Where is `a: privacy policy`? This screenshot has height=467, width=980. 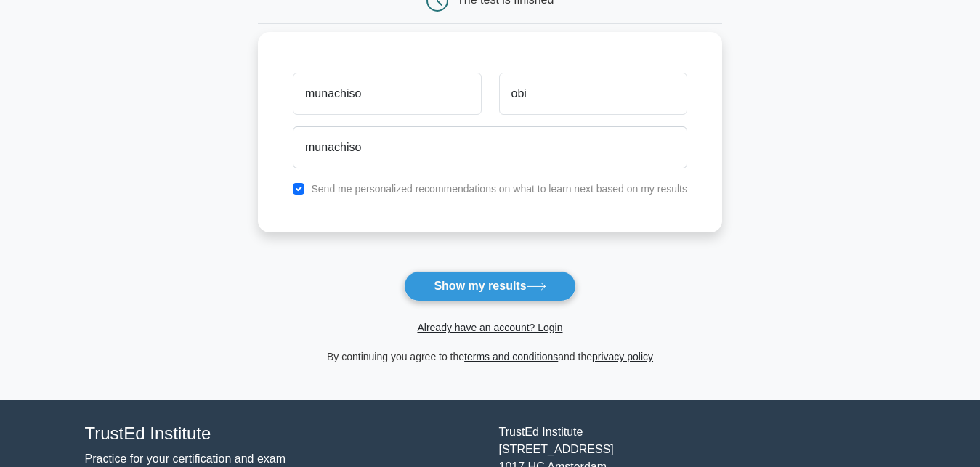 a: privacy policy is located at coordinates (622, 356).